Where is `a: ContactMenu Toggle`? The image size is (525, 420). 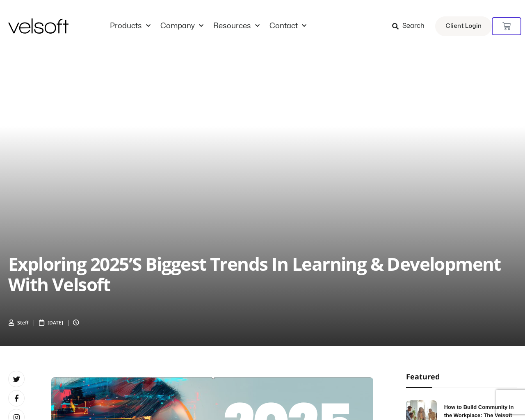
a: ContactMenu Toggle is located at coordinates (288, 26).